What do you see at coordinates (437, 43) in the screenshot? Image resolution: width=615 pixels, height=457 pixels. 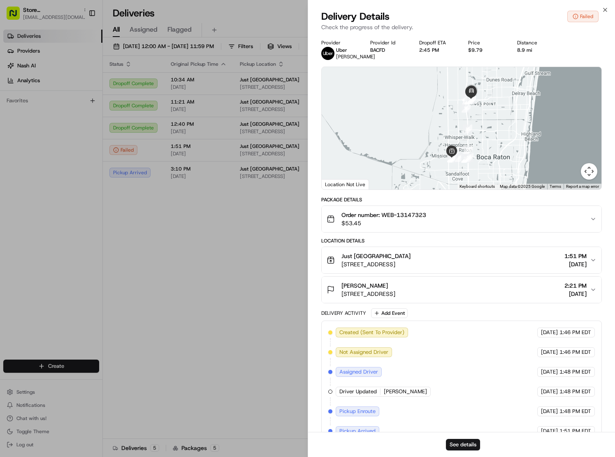 I see `div: Dropoff ETA` at bounding box center [437, 43].